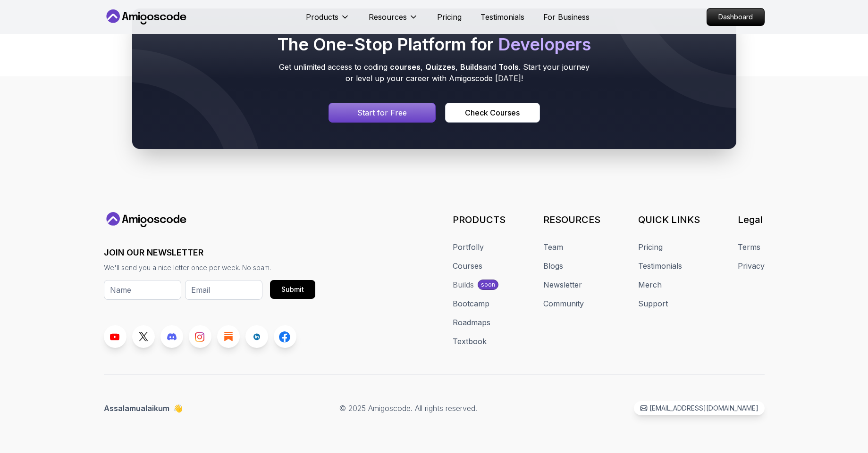 The image size is (868, 453). What do you see at coordinates (469, 342) in the screenshot?
I see `a: Textbook` at bounding box center [469, 342].